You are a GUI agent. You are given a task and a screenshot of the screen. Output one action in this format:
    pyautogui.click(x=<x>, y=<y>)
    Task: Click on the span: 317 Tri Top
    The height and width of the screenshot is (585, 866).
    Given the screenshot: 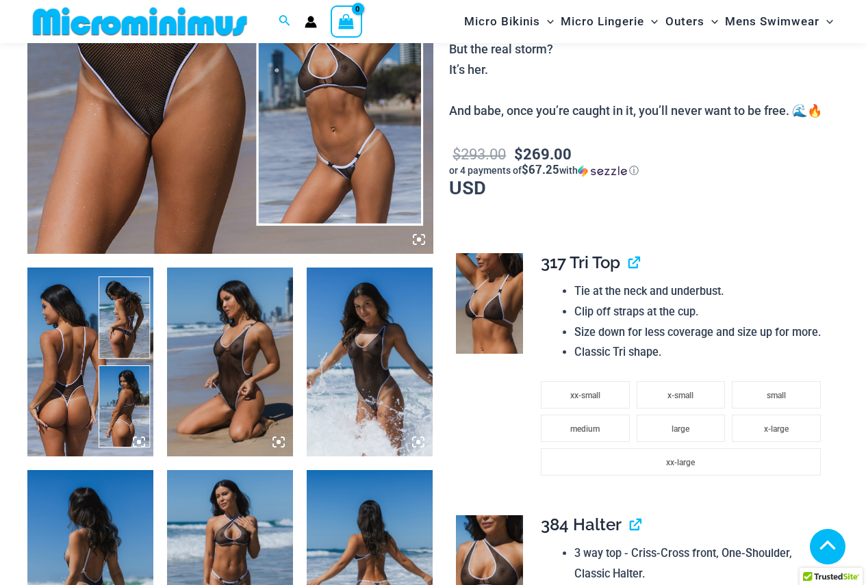 What is the action you would take?
    pyautogui.click(x=581, y=262)
    